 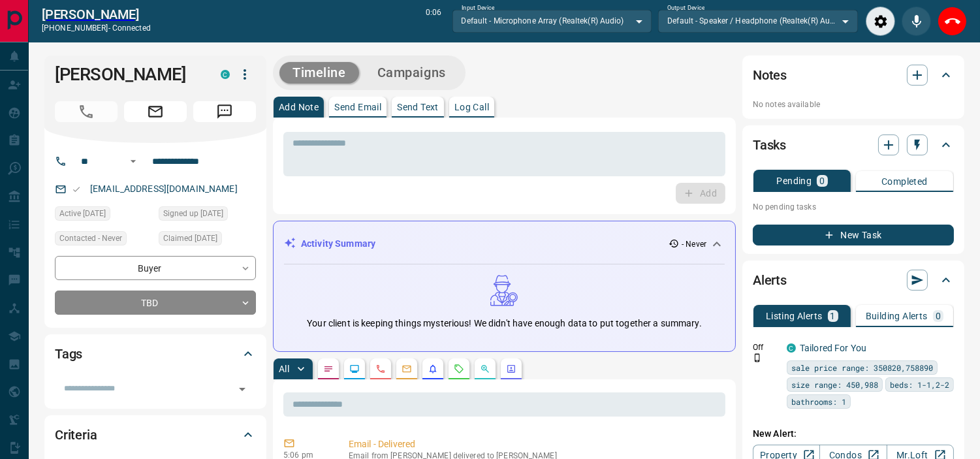 What do you see at coordinates (155, 354) in the screenshot?
I see `div: Tags` at bounding box center [155, 354].